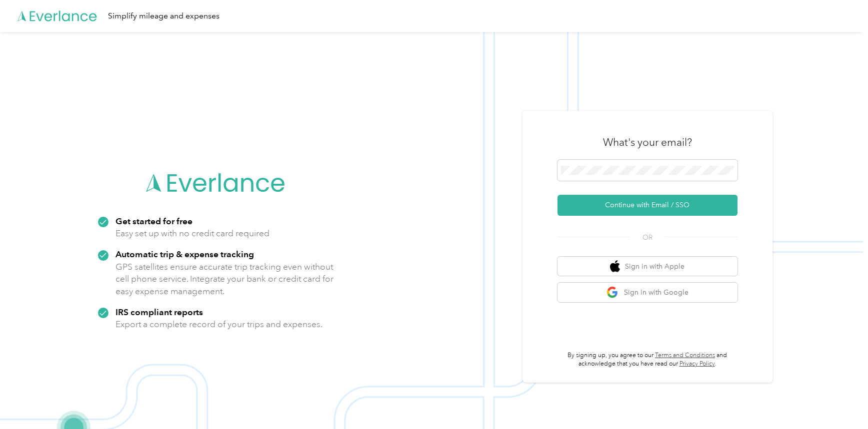 The image size is (868, 429). What do you see at coordinates (219, 325) in the screenshot?
I see `p: Export a complete record of your trips and expenses.` at bounding box center [219, 325].